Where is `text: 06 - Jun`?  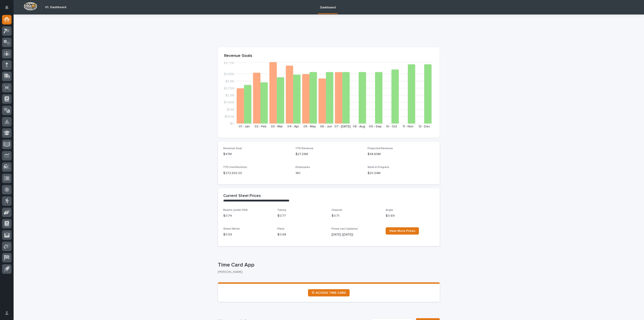
text: 06 - Jun is located at coordinates (326, 127).